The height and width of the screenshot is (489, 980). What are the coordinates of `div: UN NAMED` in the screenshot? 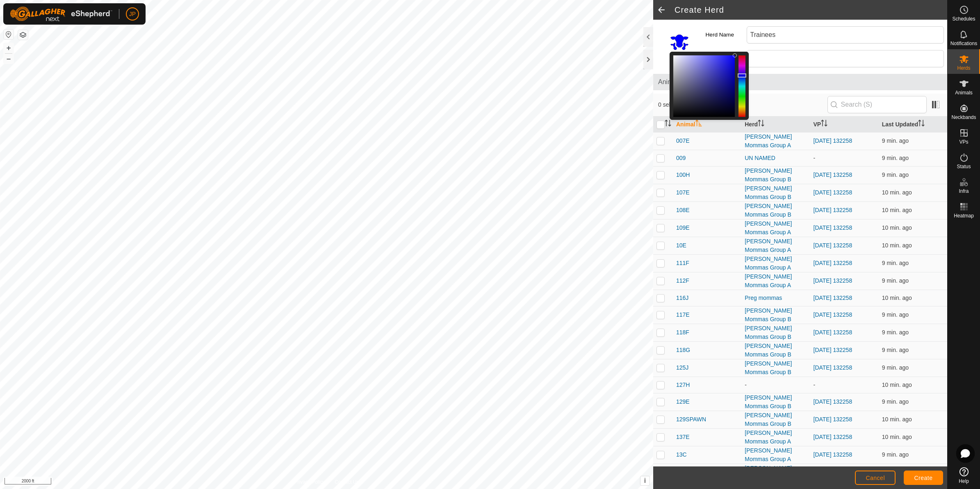 It's located at (776, 158).